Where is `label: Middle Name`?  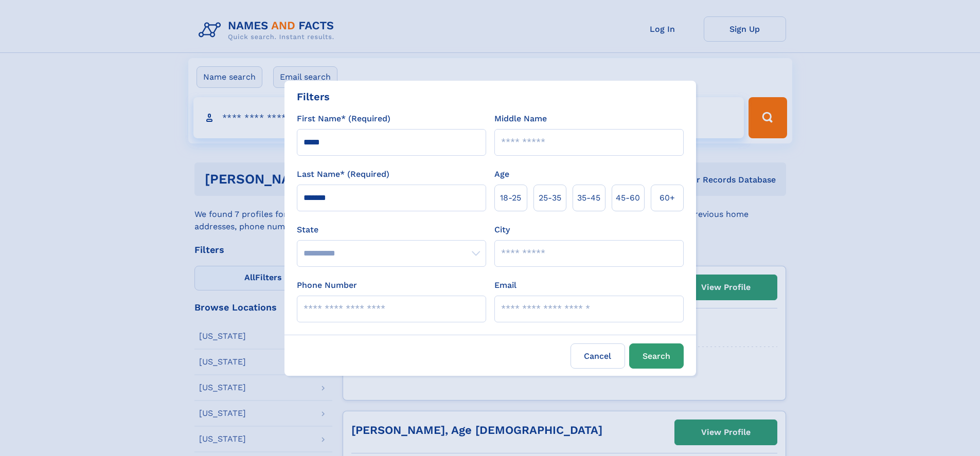
label: Middle Name is located at coordinates (521, 118).